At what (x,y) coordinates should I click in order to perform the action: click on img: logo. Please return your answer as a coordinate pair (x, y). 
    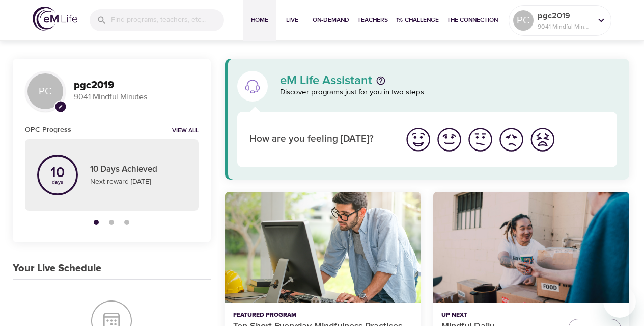
    Looking at the image, I should click on (55, 19).